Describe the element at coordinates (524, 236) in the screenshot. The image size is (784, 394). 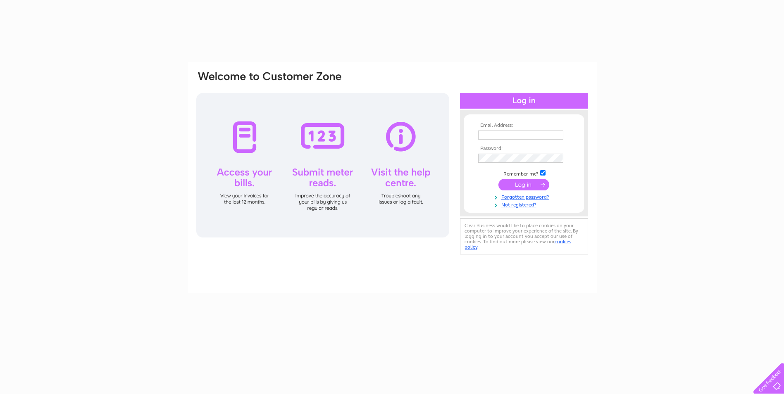
I see `div: Clear Business would like to place cookies on your computer to improve your experience of the sit...` at that location.